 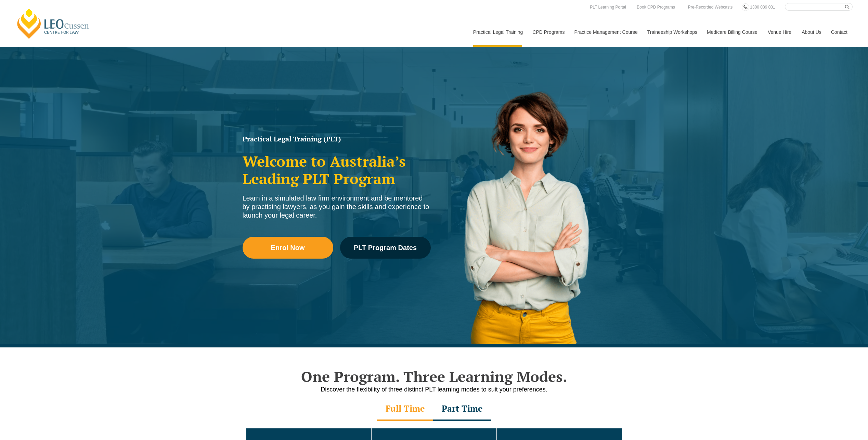 I want to click on span: 1300 039 031, so click(x=762, y=7).